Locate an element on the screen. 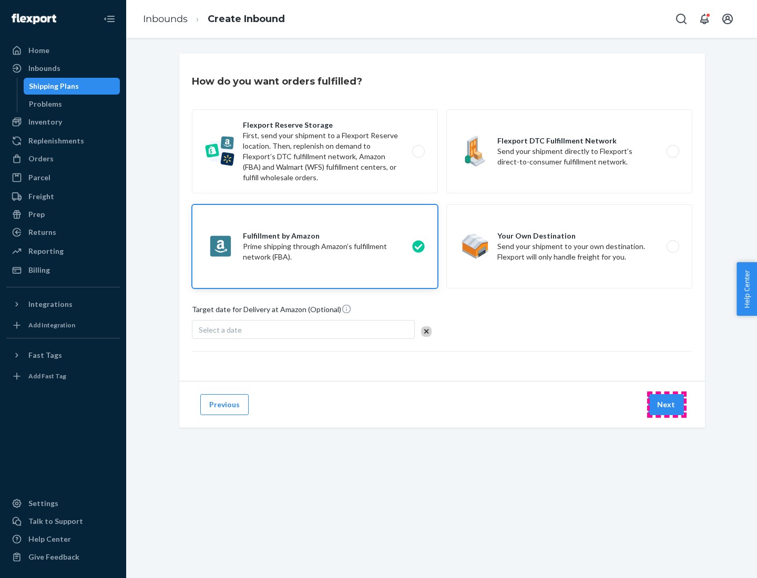 This screenshot has width=757, height=578. a: Add Fast Tag is located at coordinates (63, 376).